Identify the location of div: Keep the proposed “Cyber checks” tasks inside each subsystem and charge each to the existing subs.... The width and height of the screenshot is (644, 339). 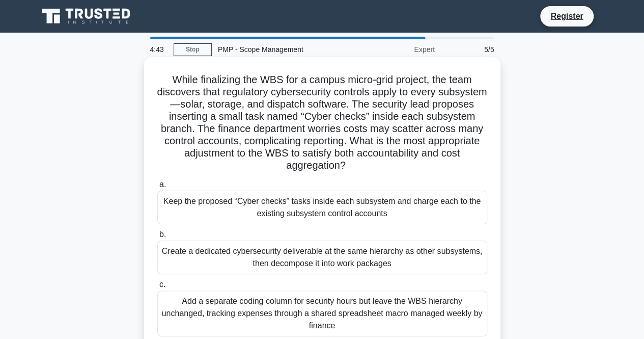
(322, 208).